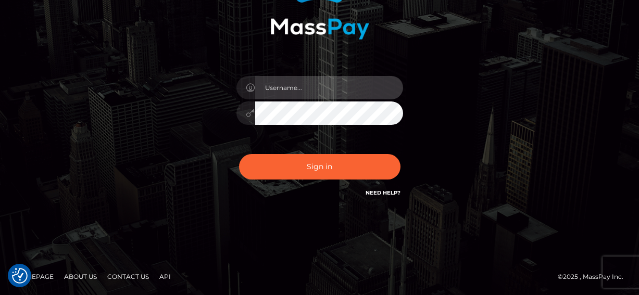 Image resolution: width=639 pixels, height=295 pixels. What do you see at coordinates (34, 276) in the screenshot?
I see `a: Homepage` at bounding box center [34, 276].